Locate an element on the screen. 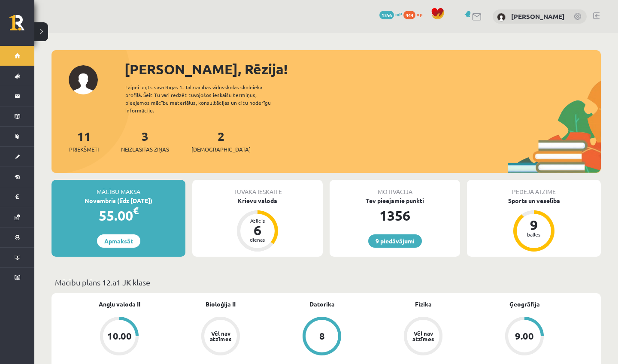 The width and height of the screenshot is (618, 364). a: Krievu valoda Atlicis 6 dienas is located at coordinates (257, 224).